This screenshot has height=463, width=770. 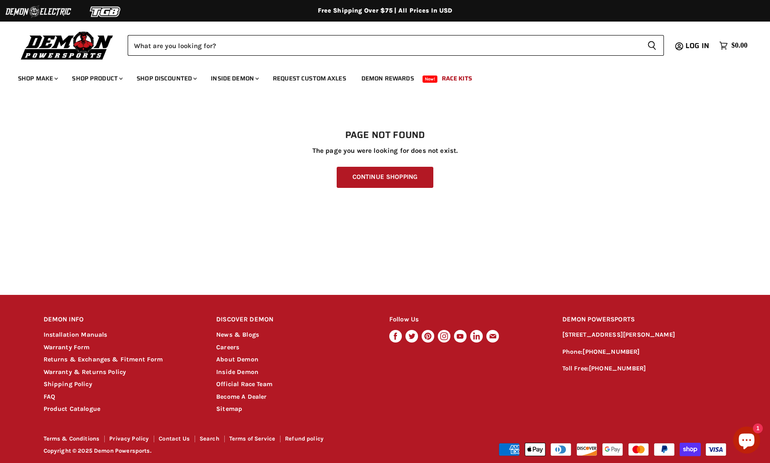 I want to click on inbox-online-store-chat: Shopify online store chat, so click(x=747, y=441).